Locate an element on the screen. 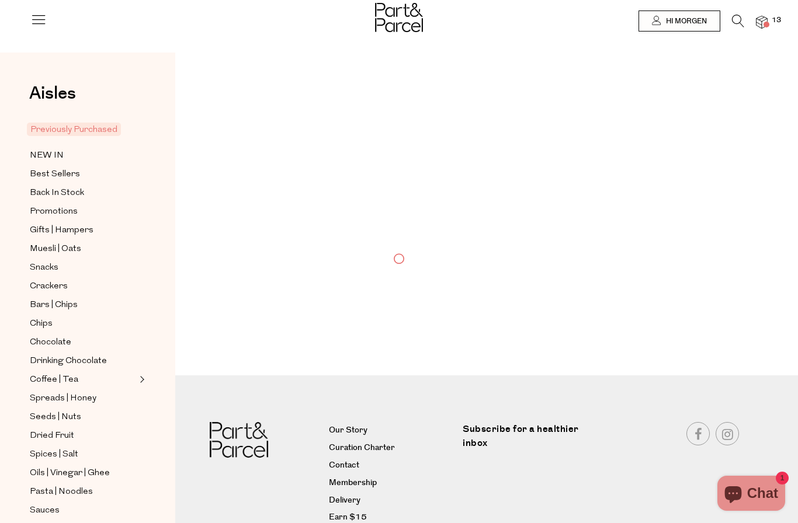  a: Muesli | Oats is located at coordinates (83, 249).